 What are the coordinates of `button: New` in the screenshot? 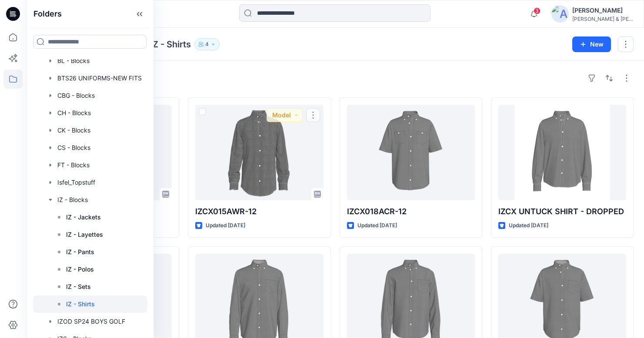 It's located at (591, 44).